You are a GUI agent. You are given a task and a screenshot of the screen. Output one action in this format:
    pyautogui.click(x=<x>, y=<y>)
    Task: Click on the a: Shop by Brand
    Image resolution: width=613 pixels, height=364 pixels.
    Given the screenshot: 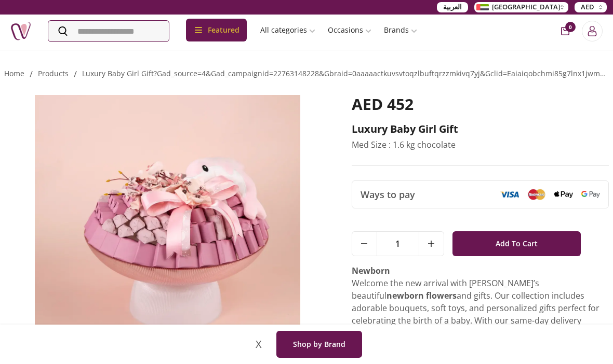 What is the action you would take?
    pyautogui.click(x=316, y=345)
    